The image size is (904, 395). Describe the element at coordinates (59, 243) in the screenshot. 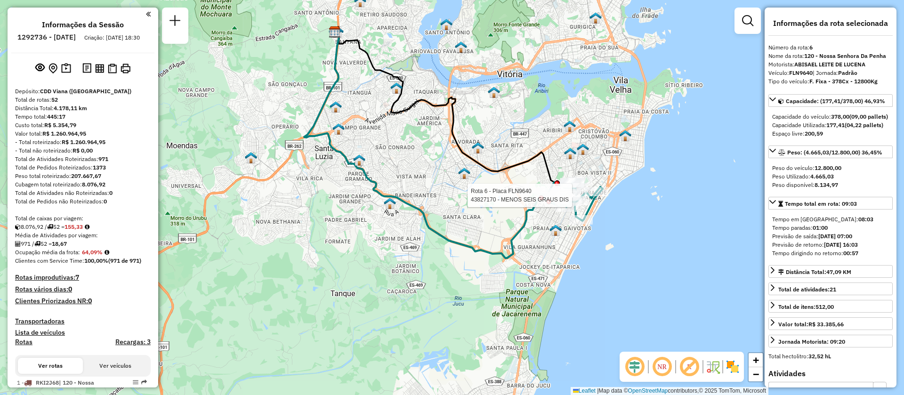

I see `strong: 18,67` at that location.